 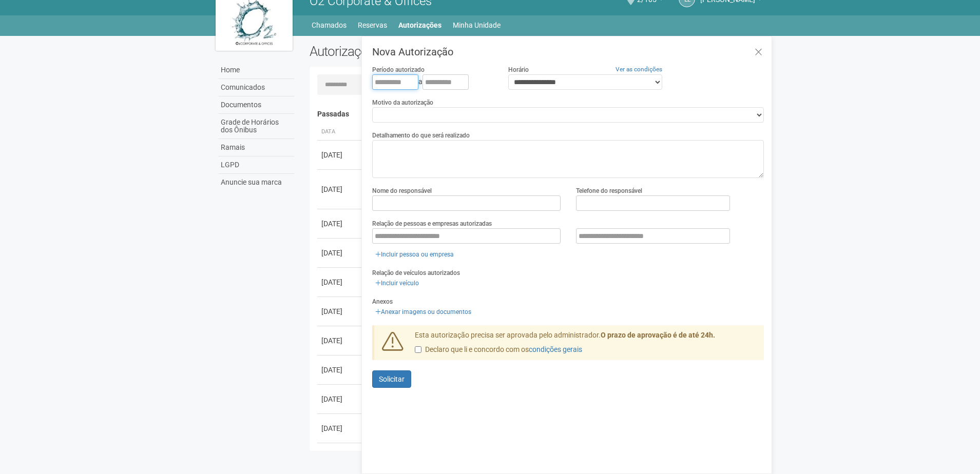 I want to click on a: Ramais, so click(x=256, y=147).